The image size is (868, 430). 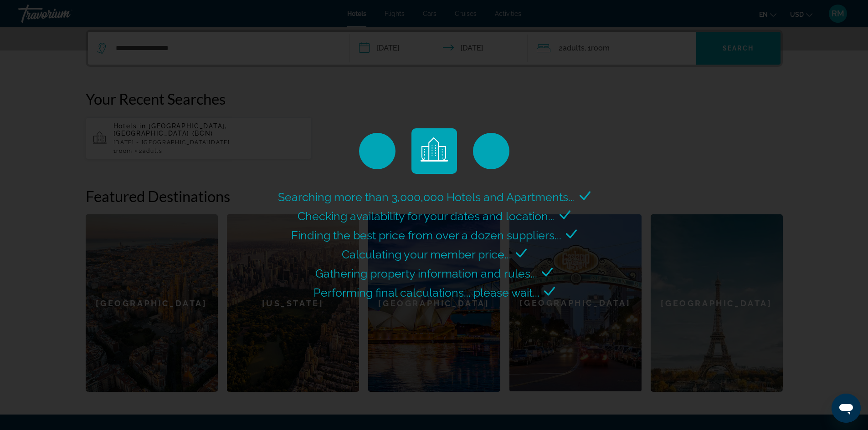 I want to click on span: Searching more than 3,000,000 Hotels and Apartments..., so click(x=427, y=197).